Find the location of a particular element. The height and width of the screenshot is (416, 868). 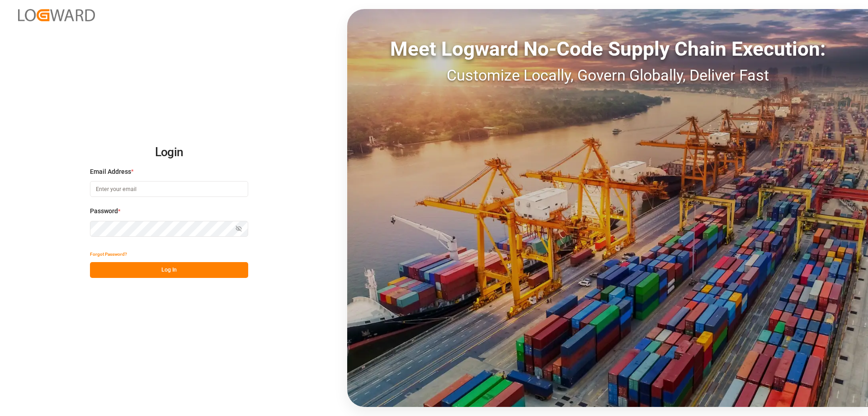

button: Log In is located at coordinates (169, 270).